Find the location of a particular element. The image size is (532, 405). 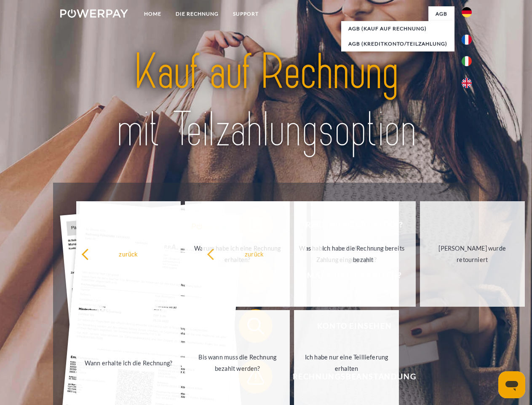

img: de is located at coordinates (467, 12).